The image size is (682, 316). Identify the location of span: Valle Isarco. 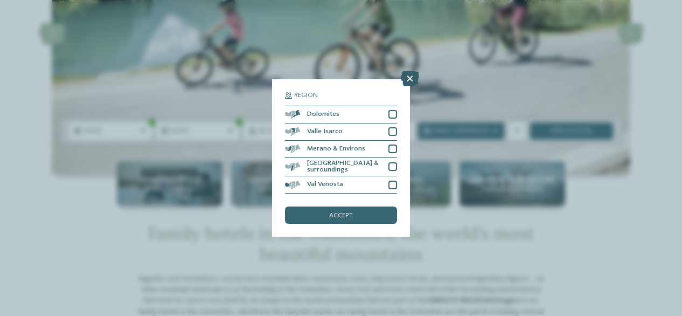
(325, 131).